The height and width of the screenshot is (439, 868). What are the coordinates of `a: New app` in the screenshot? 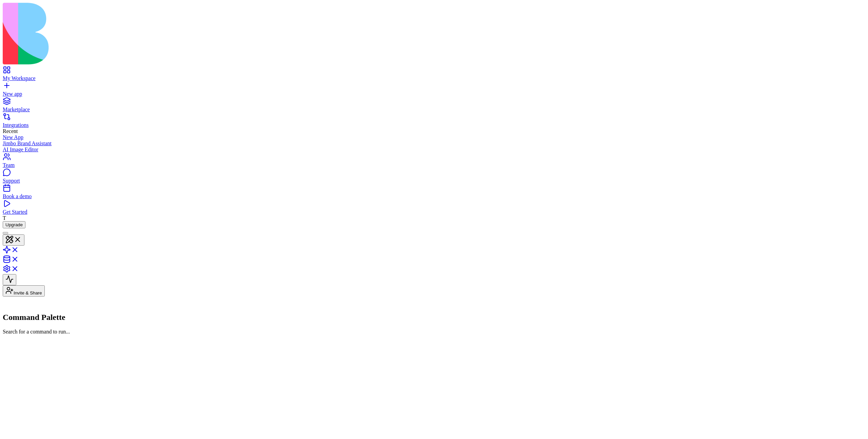 It's located at (434, 91).